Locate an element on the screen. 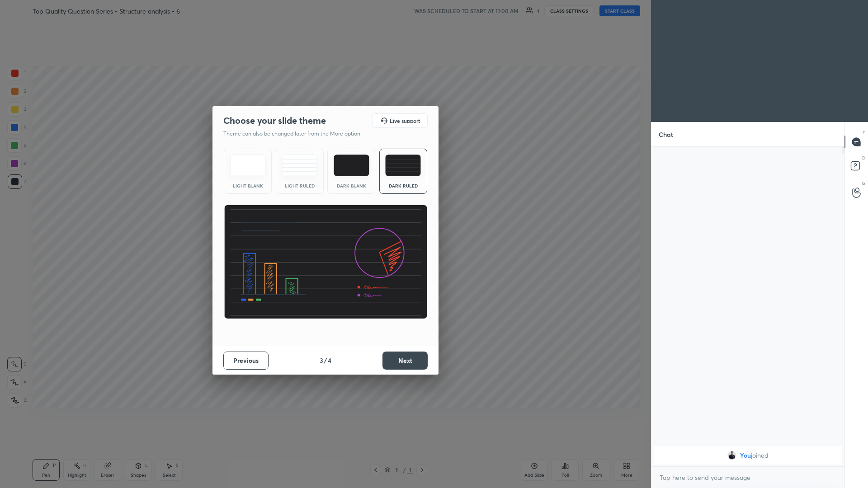 This screenshot has height=488, width=868. img: lightRuledTheme.5fabf969.svg is located at coordinates (299, 165).